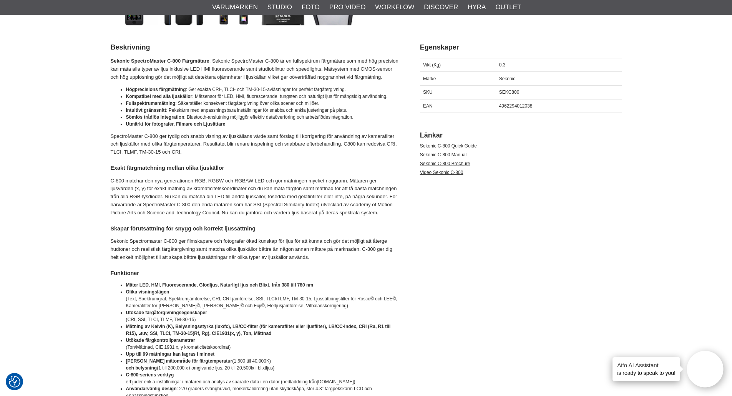 This screenshot has height=396, width=732. What do you see at coordinates (476, 7) in the screenshot?
I see `a: Hyra` at bounding box center [476, 7].